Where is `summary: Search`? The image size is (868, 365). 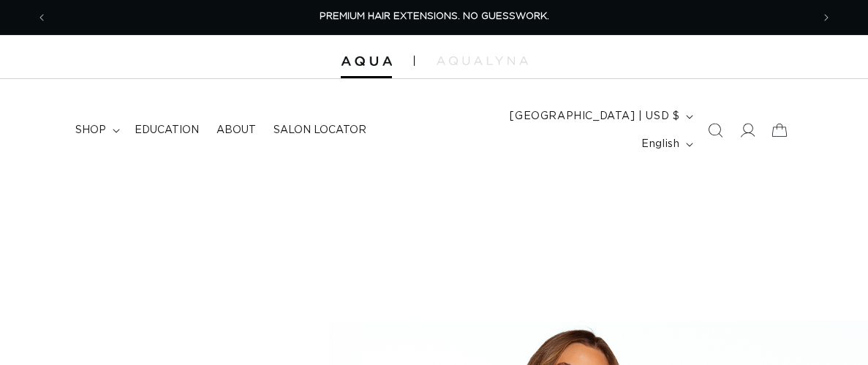
summary: Search is located at coordinates (715, 130).